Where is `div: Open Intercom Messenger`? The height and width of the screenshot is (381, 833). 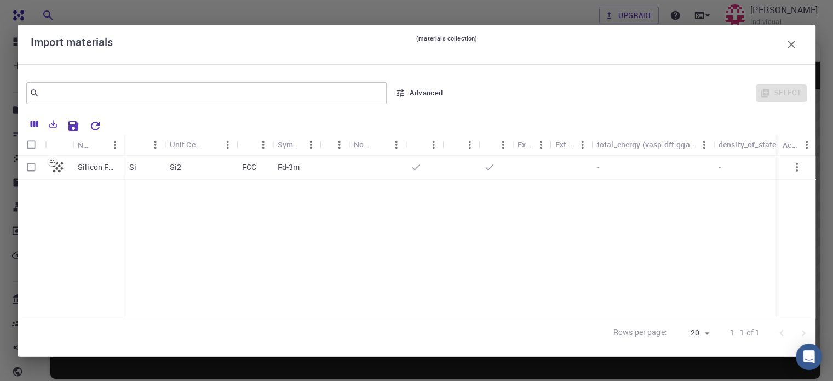
div: Open Intercom Messenger is located at coordinates (809, 357).